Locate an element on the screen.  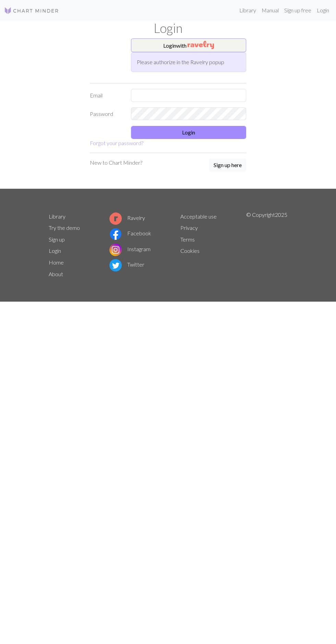
a: Acceptable use is located at coordinates (198, 216).